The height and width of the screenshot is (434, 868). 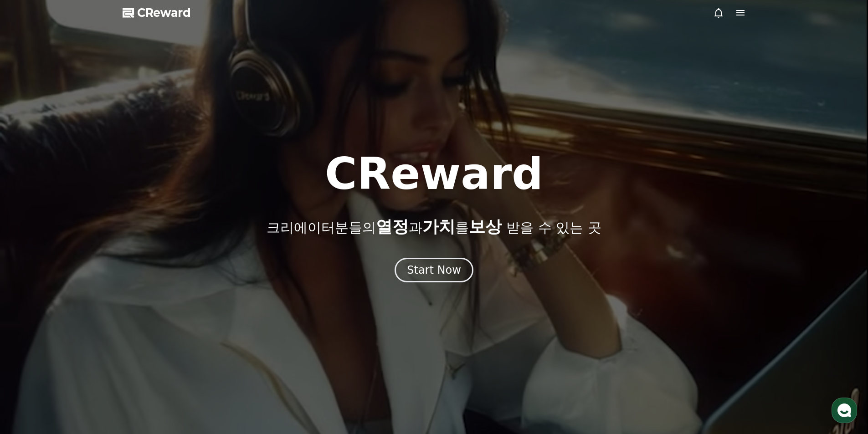 What do you see at coordinates (89, 300) in the screenshot?
I see `a: 대화` at bounding box center [89, 300].